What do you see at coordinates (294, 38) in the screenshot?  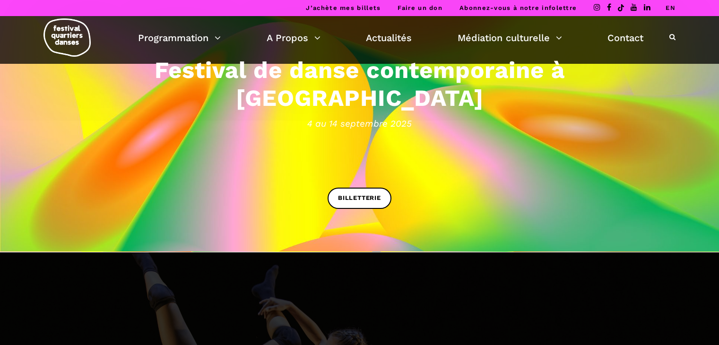 I see `a: A Propos` at bounding box center [294, 38].